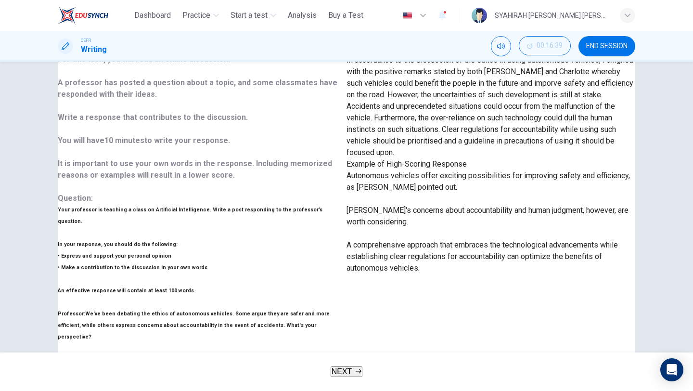  What do you see at coordinates (549, 46) in the screenshot?
I see `span: 00:16:39` at bounding box center [549, 46].